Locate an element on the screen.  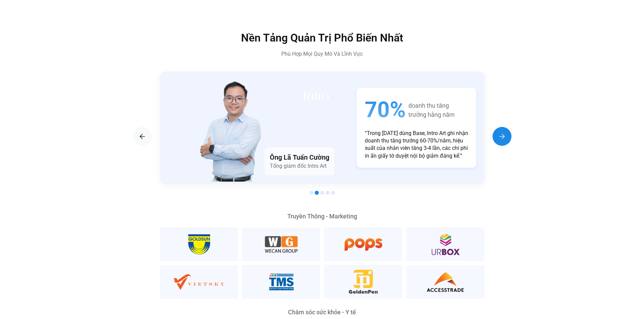
span: Go to slide 2 is located at coordinates (317, 193).